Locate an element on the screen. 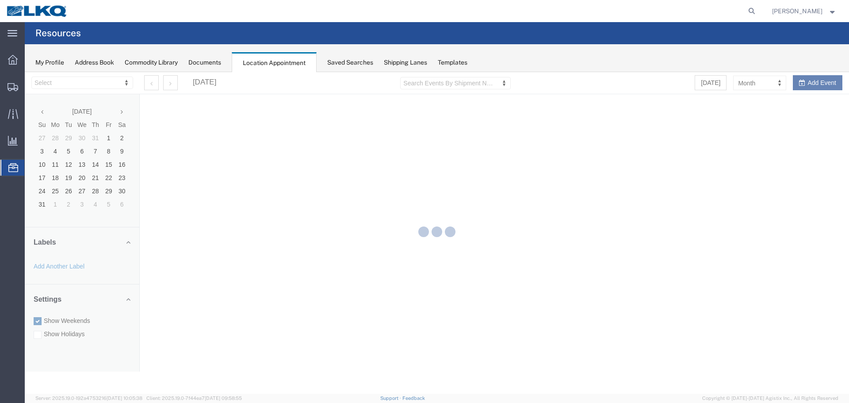 This screenshot has width=849, height=403. div: Documents is located at coordinates (205, 62).